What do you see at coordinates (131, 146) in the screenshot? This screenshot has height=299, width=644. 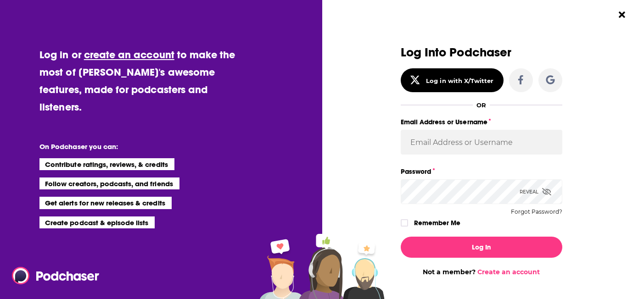 I see `li: On Podchaser you can:` at bounding box center [131, 146].